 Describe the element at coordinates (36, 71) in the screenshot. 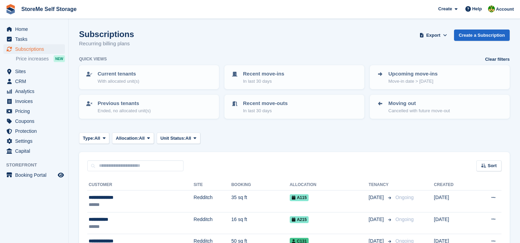

I see `span: Sites` at that location.